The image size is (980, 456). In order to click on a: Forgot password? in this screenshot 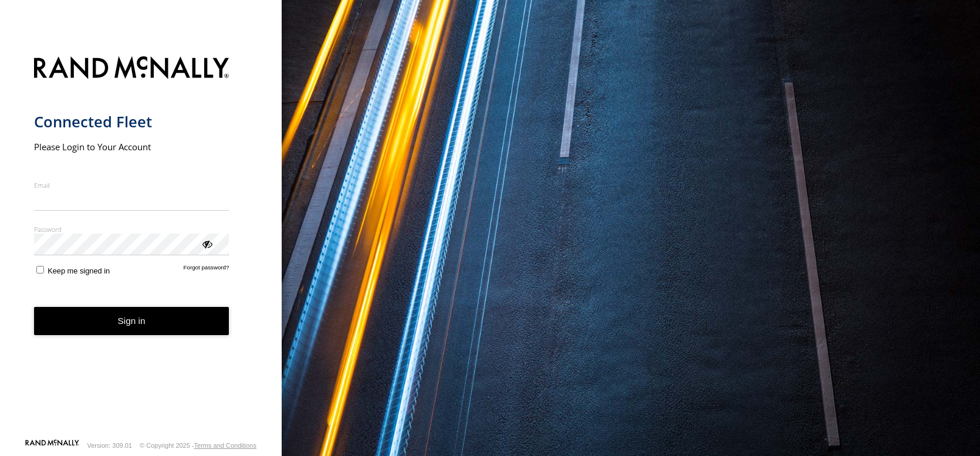, I will do `click(206, 270)`.